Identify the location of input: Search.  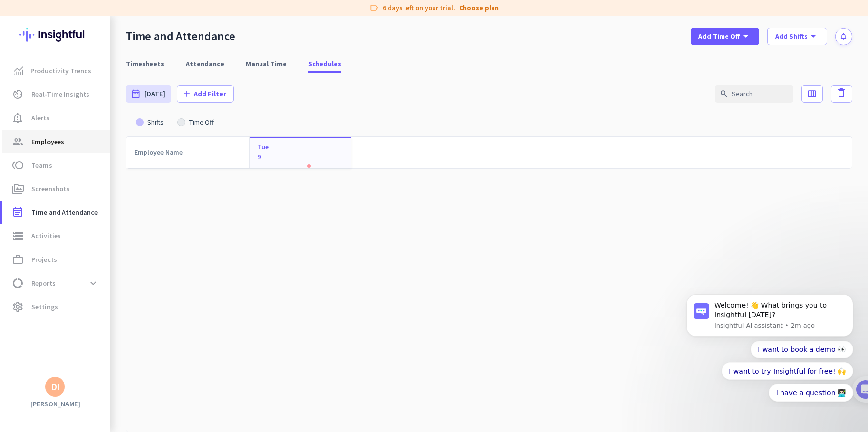
(754, 94).